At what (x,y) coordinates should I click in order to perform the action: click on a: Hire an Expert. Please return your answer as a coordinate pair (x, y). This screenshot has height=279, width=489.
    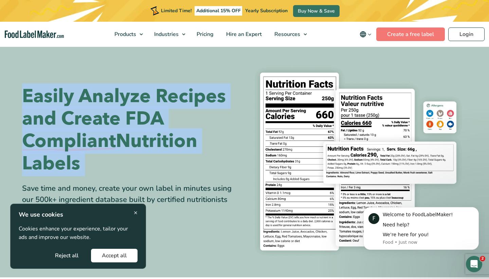
    Looking at the image, I should click on (243, 34).